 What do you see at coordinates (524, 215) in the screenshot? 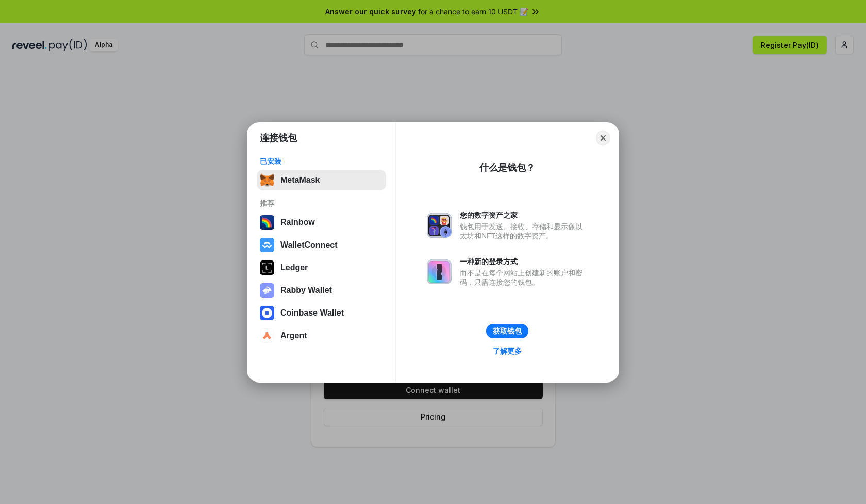
I see `div: 您的数字资产之家` at bounding box center [524, 215].